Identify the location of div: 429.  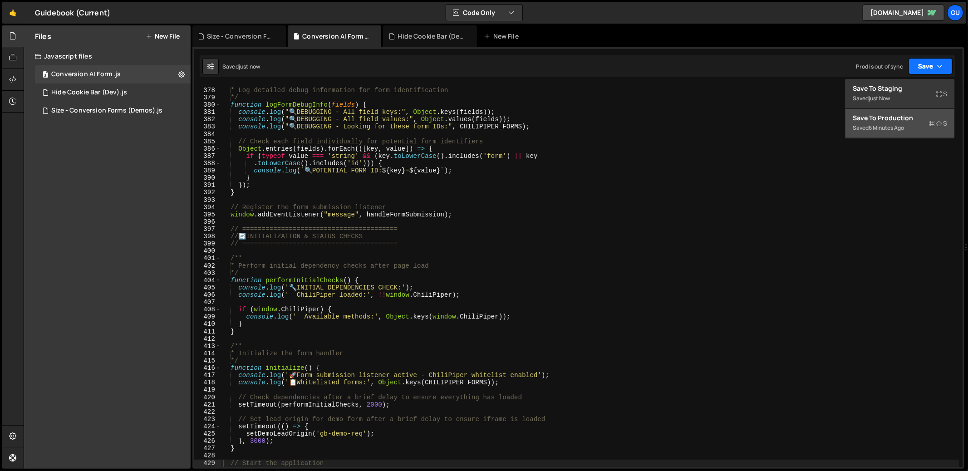
(207, 463).